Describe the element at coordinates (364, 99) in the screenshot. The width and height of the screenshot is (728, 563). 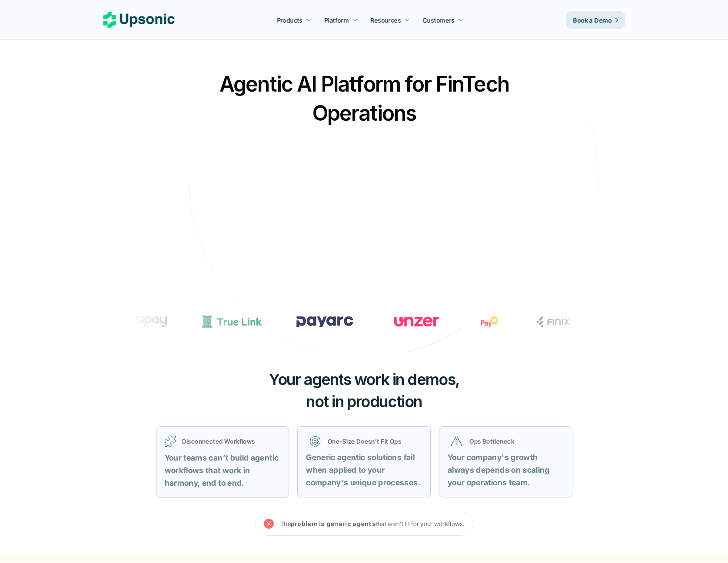
I see `h2: Agentic AI Platform for FinTech Operations` at that location.